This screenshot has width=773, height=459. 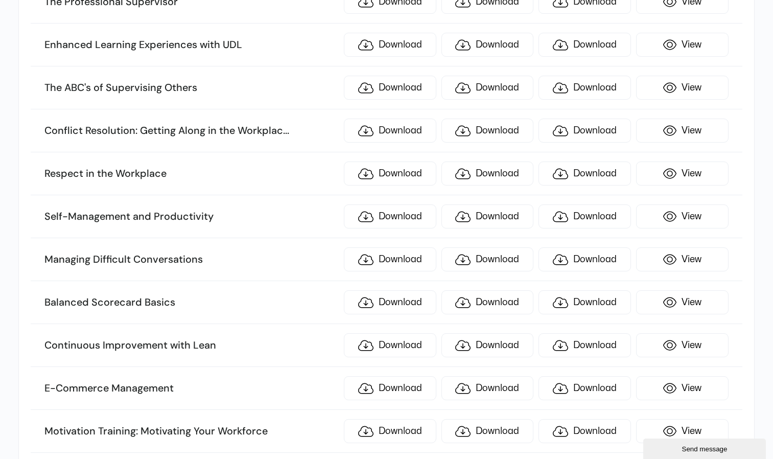 What do you see at coordinates (191, 45) in the screenshot?
I see `h3: Enhanced Learning Experiences with UDL` at bounding box center [191, 45].